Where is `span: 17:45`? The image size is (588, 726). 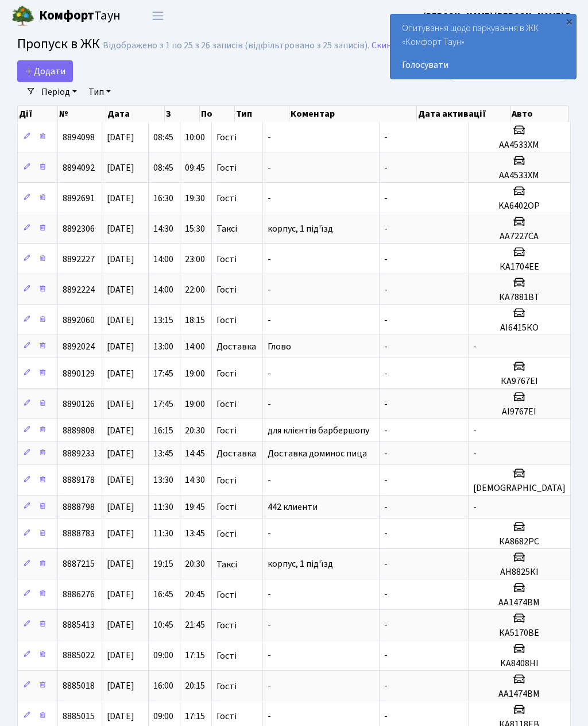 span: 17:45 is located at coordinates (163, 373).